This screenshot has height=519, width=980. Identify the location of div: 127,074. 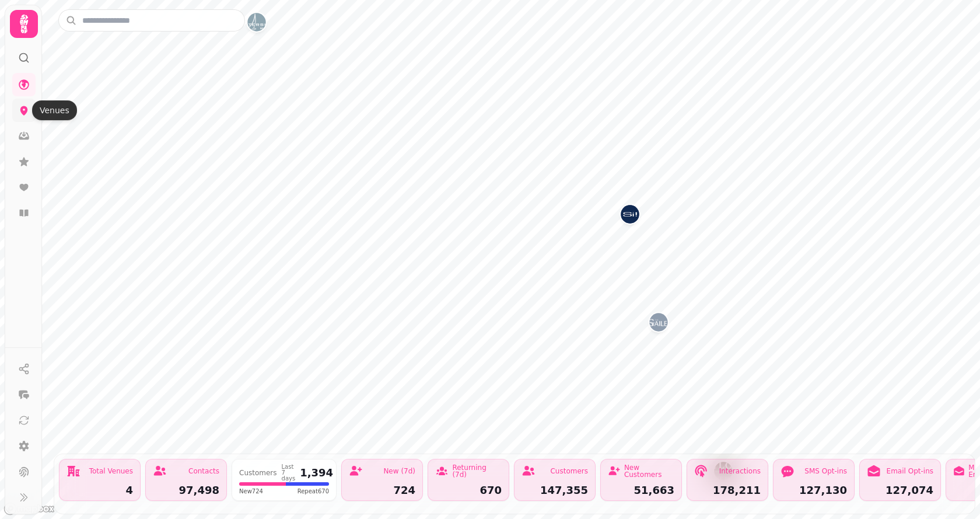
(901, 491).